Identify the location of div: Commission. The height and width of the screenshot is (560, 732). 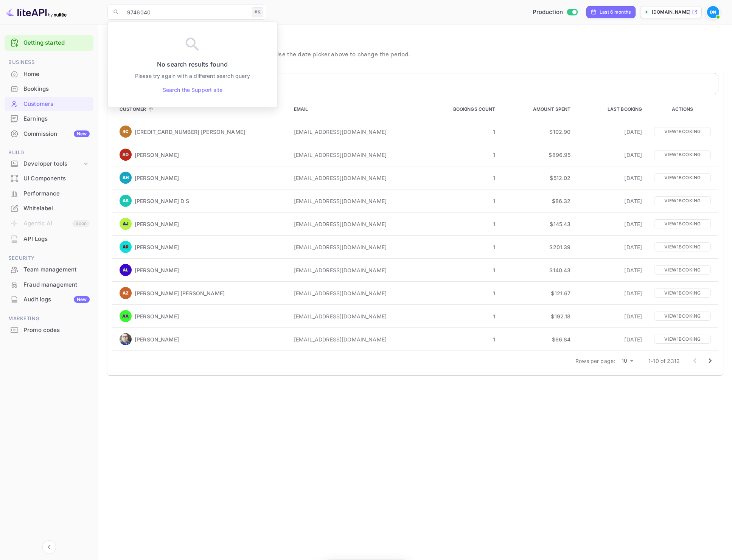
(56, 134).